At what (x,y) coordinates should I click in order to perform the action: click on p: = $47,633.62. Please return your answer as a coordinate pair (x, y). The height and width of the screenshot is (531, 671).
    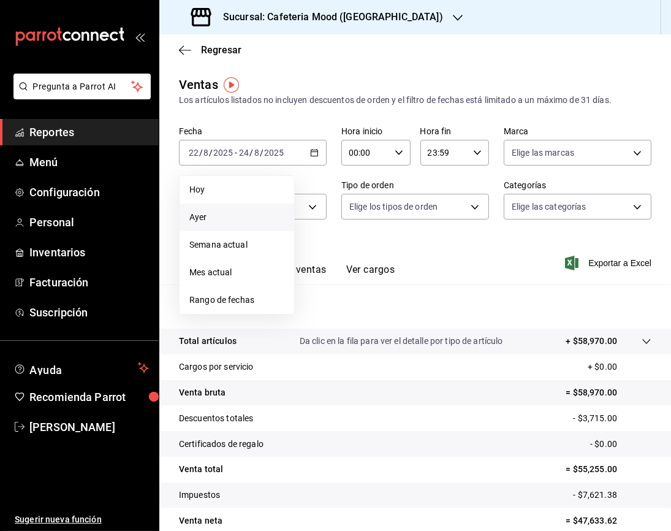
    Looking at the image, I should click on (608, 520).